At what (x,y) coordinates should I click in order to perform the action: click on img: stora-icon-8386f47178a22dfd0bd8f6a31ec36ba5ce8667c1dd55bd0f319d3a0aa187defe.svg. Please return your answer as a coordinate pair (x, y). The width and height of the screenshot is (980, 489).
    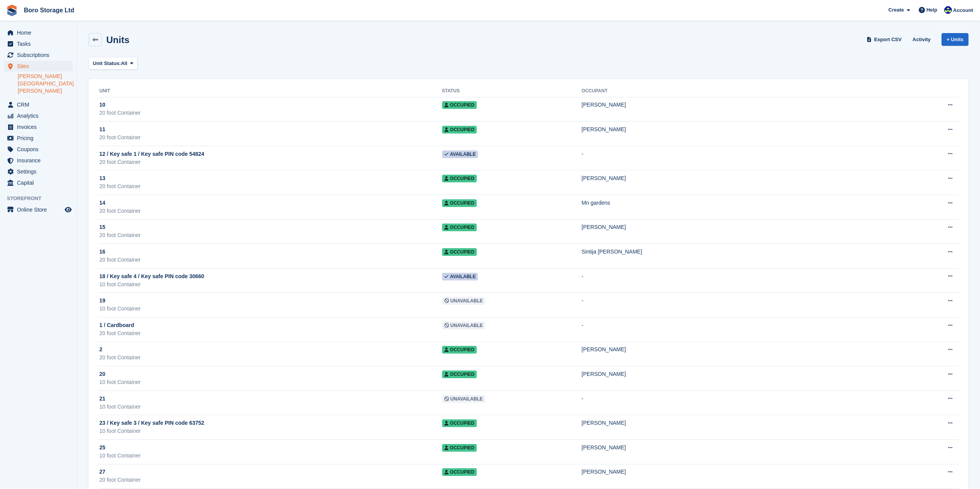
    Looking at the image, I should click on (12, 11).